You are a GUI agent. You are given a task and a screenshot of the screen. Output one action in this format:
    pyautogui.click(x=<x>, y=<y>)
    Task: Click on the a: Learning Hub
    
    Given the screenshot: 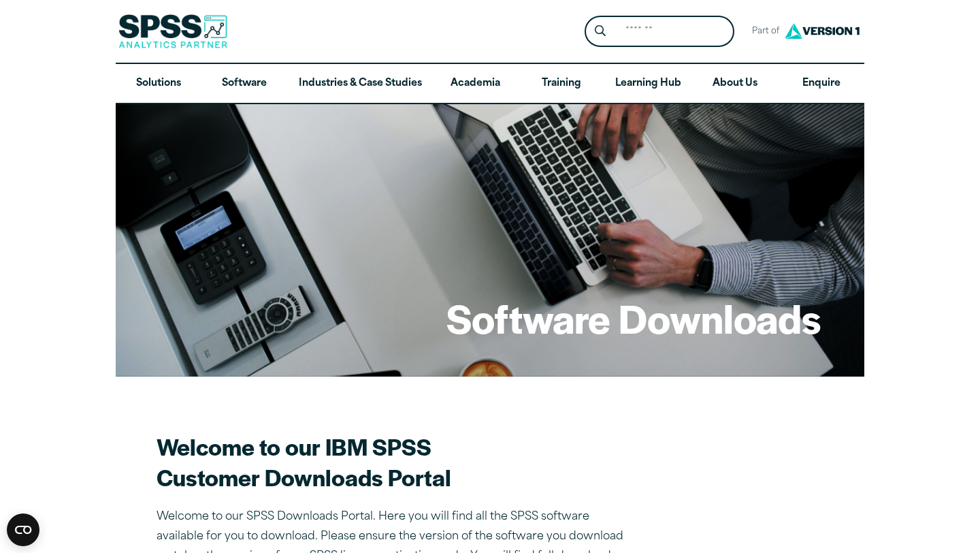 What is the action you would take?
    pyautogui.click(x=648, y=83)
    